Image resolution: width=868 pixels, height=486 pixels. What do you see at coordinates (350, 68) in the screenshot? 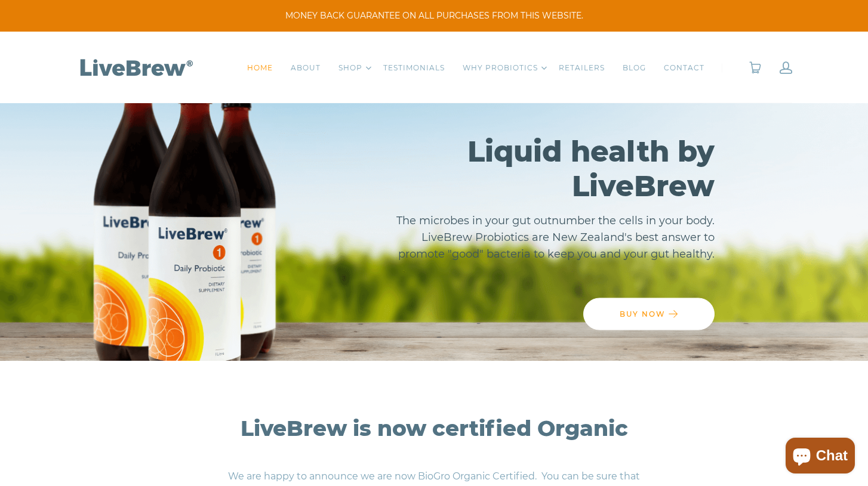
I see `a: SHOP` at bounding box center [350, 68].